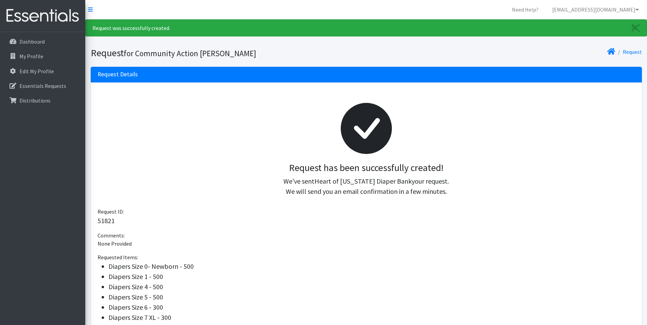 The height and width of the screenshot is (325, 647). I want to click on img: HumanEssentials, so click(43, 16).